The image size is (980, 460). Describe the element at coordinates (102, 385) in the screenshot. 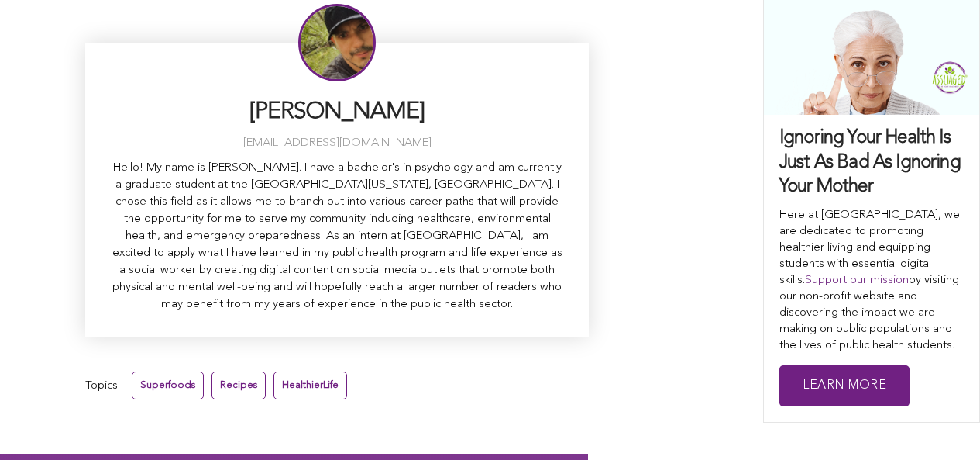

I see `span: Topics:` at that location.